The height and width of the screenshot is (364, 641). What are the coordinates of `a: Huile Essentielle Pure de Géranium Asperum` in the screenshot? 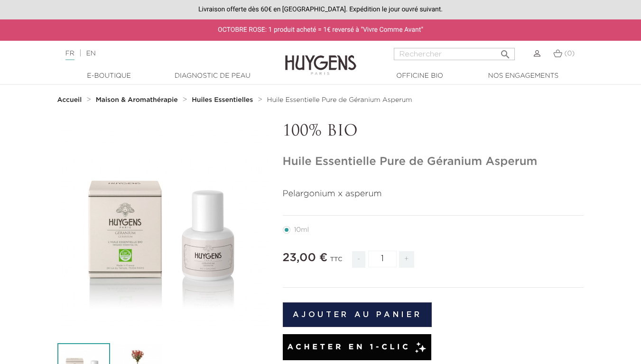 It's located at (339, 100).